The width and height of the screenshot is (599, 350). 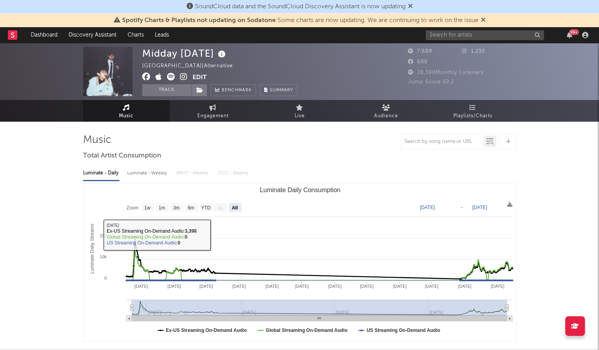 What do you see at coordinates (300, 190) in the screenshot?
I see `text: Luminate Daily Consumption` at bounding box center [300, 190].